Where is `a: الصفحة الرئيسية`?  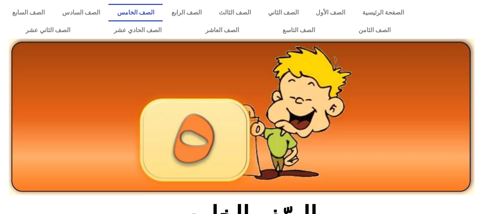 a: الصفحة الرئيسية is located at coordinates (383, 13).